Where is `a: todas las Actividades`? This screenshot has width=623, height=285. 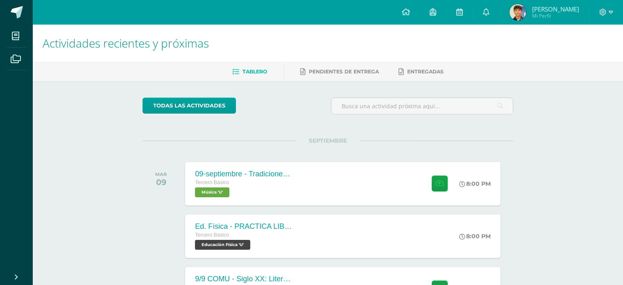 a: todas las Actividades is located at coordinates (189, 105).